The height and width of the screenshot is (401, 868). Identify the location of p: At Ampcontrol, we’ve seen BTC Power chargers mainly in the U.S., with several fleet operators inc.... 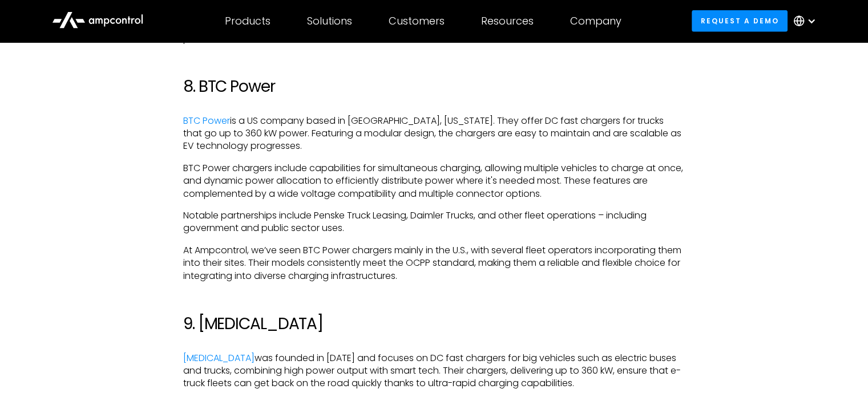
(434, 263).